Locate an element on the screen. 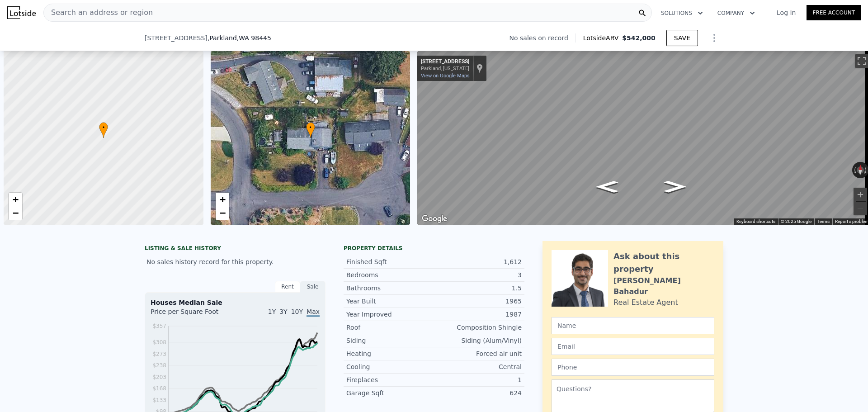 The image size is (868, 412). input: Name is located at coordinates (633, 325).